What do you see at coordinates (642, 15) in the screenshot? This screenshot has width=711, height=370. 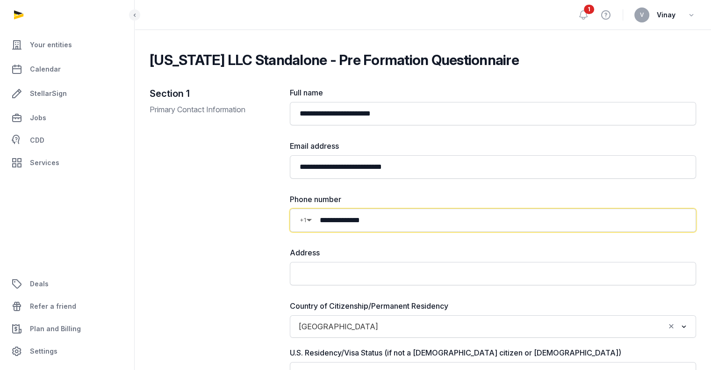 I see `button: V` at bounding box center [642, 15].